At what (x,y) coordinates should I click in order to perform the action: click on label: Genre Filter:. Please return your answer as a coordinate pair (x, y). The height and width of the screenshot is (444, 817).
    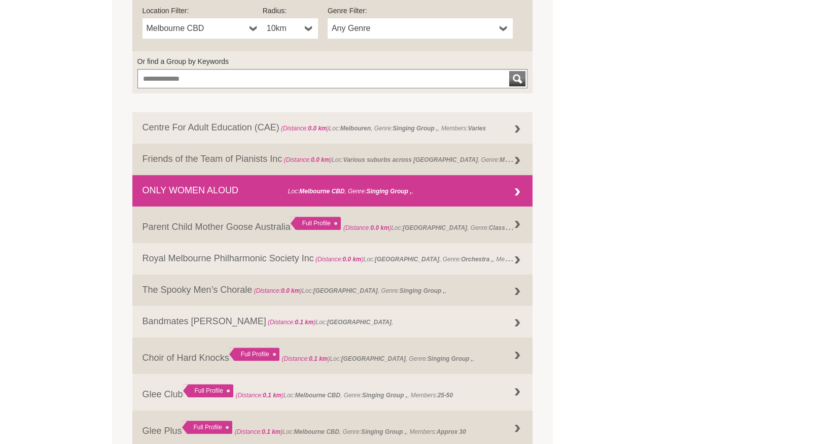
    Looking at the image, I should click on (420, 11).